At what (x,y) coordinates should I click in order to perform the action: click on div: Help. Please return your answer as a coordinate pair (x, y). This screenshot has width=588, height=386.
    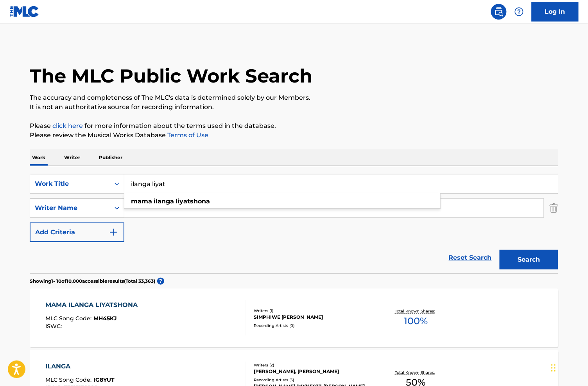
    Looking at the image, I should click on (519, 12).